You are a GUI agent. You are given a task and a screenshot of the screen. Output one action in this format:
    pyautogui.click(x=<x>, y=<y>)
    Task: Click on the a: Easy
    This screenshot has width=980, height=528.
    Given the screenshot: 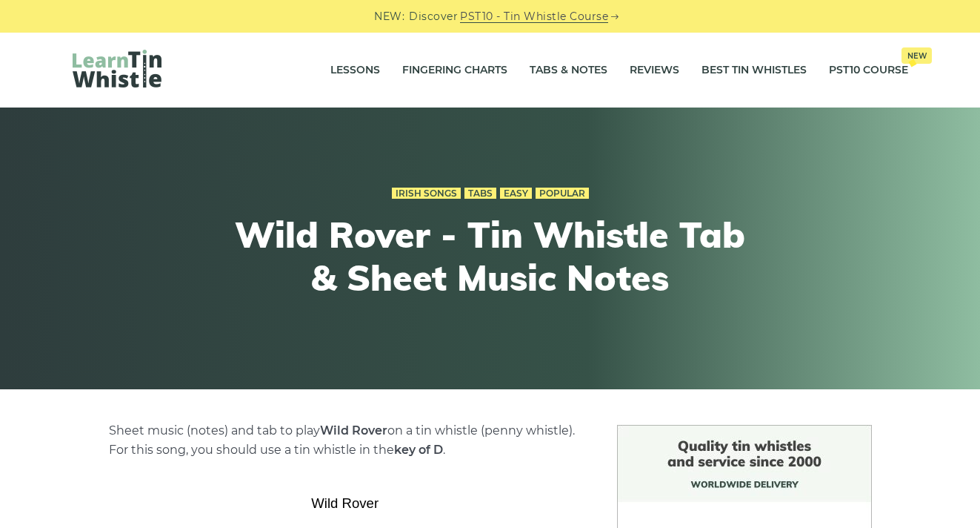 What is the action you would take?
    pyautogui.click(x=515, y=193)
    